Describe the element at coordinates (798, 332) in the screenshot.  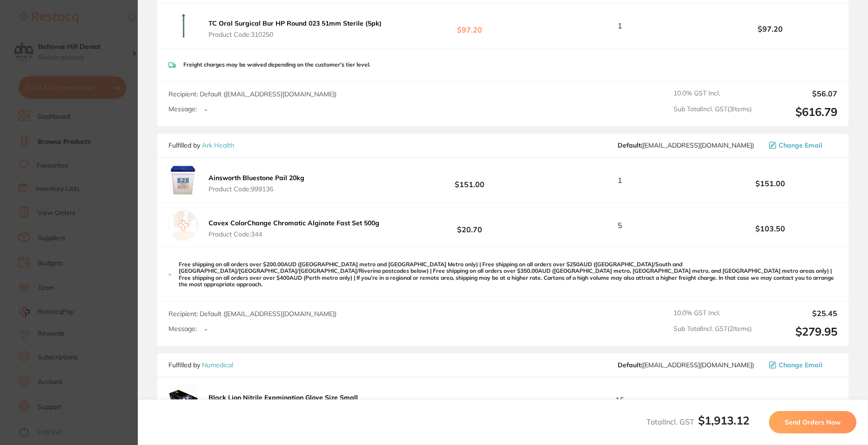
I see `output: $279.95` at that location.